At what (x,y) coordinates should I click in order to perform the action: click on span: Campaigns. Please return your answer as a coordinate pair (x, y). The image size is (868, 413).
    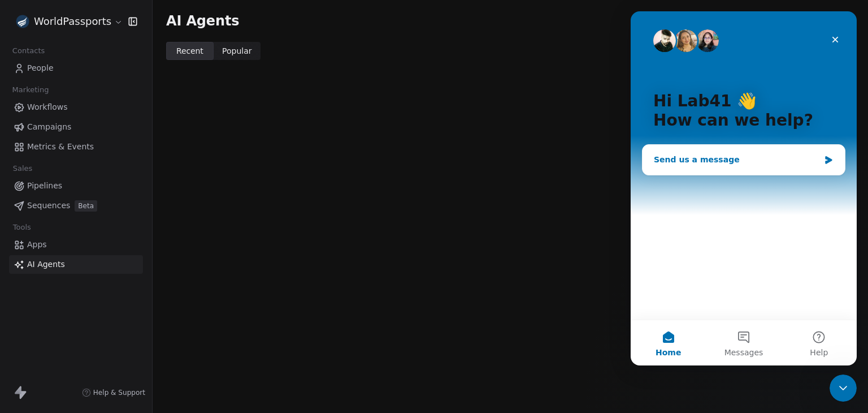
    Looking at the image, I should click on (49, 127).